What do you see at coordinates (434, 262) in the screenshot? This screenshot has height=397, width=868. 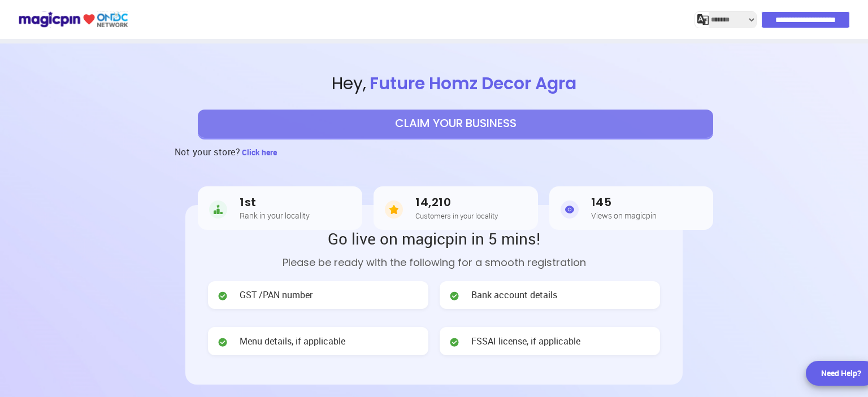 I see `p: Please be ready with the following for a smooth registration` at bounding box center [434, 262].